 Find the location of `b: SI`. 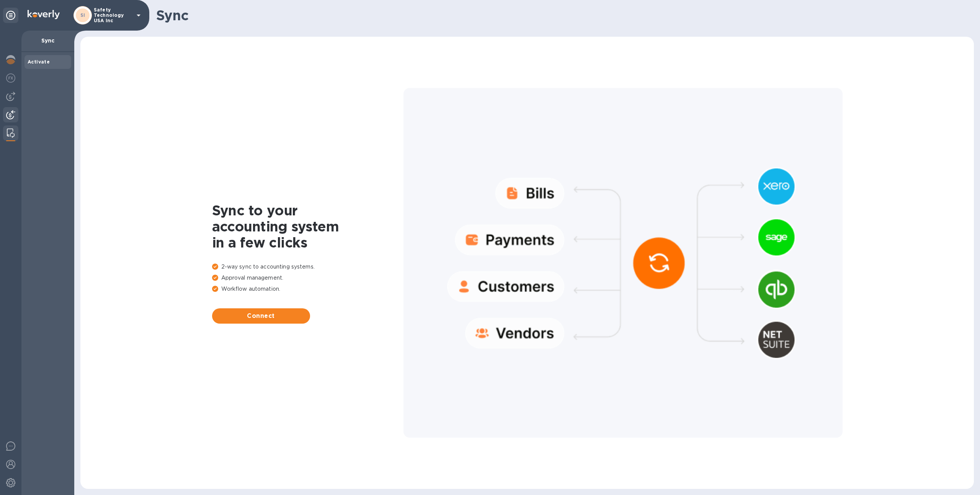

b: SI is located at coordinates (83, 15).